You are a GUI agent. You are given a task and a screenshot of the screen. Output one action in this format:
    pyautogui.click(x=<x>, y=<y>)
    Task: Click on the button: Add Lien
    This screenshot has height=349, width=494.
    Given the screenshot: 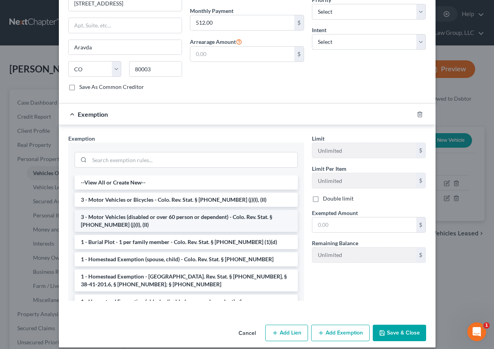 What is the action you would take?
    pyautogui.click(x=286, y=333)
    